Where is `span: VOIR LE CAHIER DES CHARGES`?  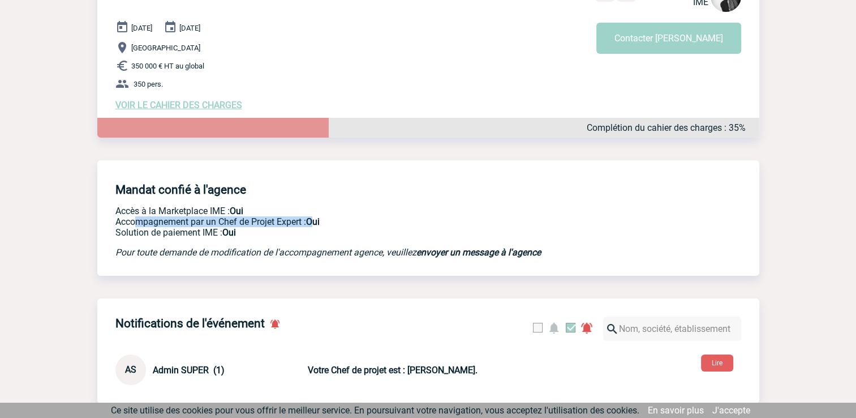 span: VOIR LE CAHIER DES CHARGES is located at coordinates (179, 105).